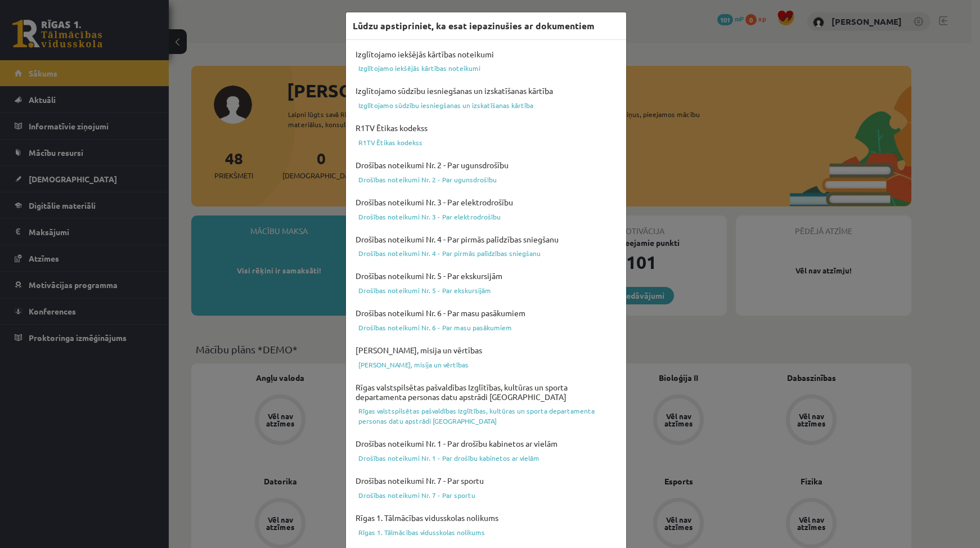  What do you see at coordinates (486, 106) in the screenshot?
I see `a: Izglītojamo sūdzību iesniegšanas un izskatīšanas kārtība` at bounding box center [486, 106].